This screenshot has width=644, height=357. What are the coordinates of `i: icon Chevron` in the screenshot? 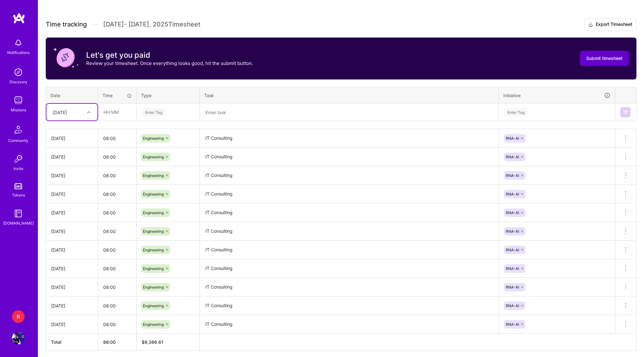 It's located at (88, 112).